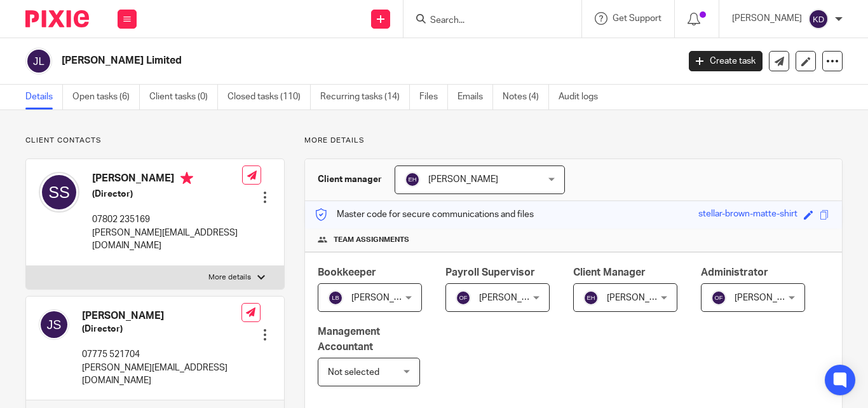  I want to click on p: Master code for secure communications and files, so click(424, 214).